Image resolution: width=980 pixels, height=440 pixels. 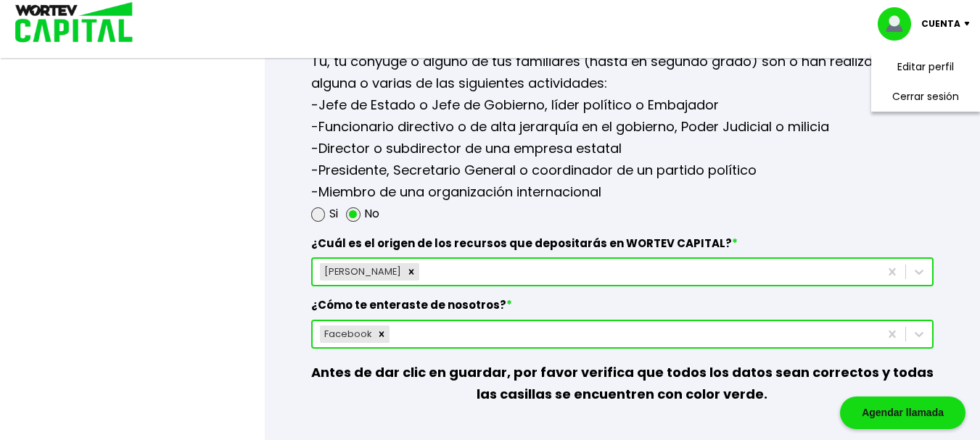 What do you see at coordinates (623, 247) in the screenshot?
I see `label: ¿Cuál es el origen de los recursos que depositarás en WORTEV CAPITAL?` at bounding box center [623, 247].